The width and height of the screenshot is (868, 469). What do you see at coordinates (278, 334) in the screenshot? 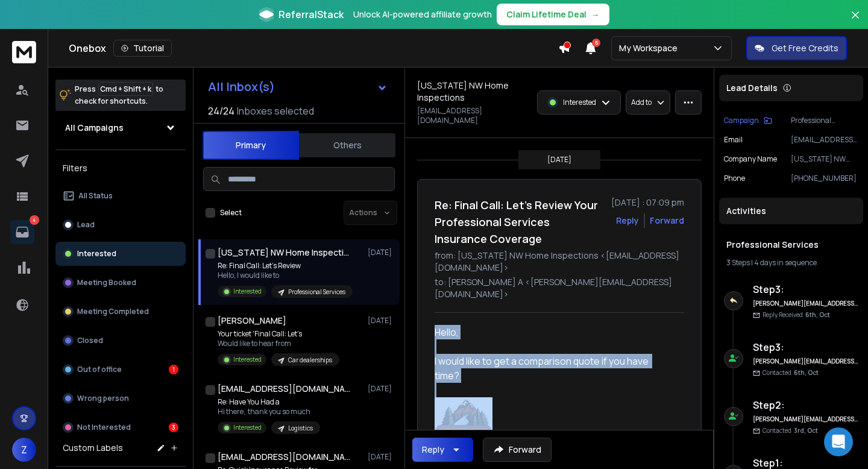
I see `p: Your ticket 'Final Call: Let’s` at bounding box center [278, 334].